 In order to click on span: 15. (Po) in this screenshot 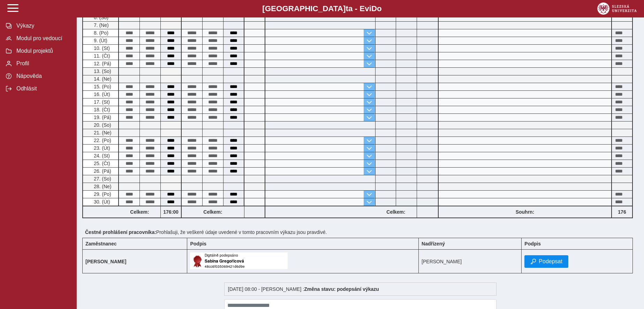, I will do `click(102, 86)`.